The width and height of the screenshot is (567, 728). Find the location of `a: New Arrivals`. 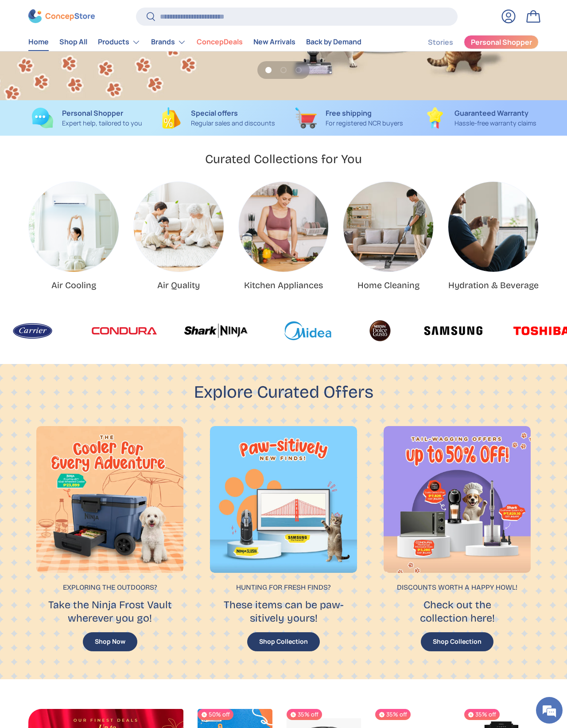

a: New Arrivals is located at coordinates (275, 43).